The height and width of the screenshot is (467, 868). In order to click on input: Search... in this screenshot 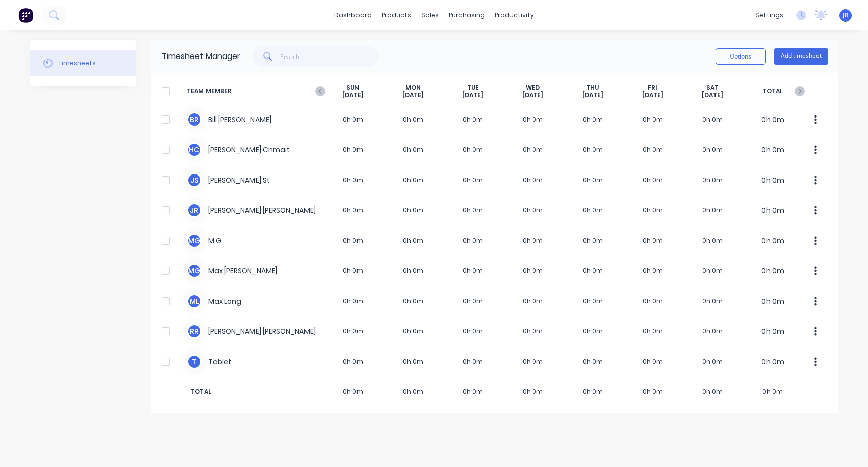, I will do `click(329, 57)`.